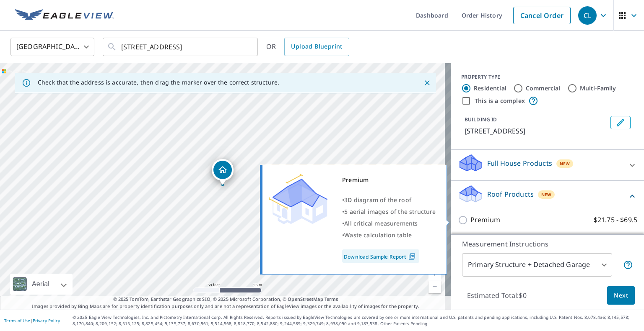 Image resolution: width=644 pixels, height=331 pixels. Describe the element at coordinates (435, 287) in the screenshot. I see `a: Current Level 19, Zoom Out` at that location.